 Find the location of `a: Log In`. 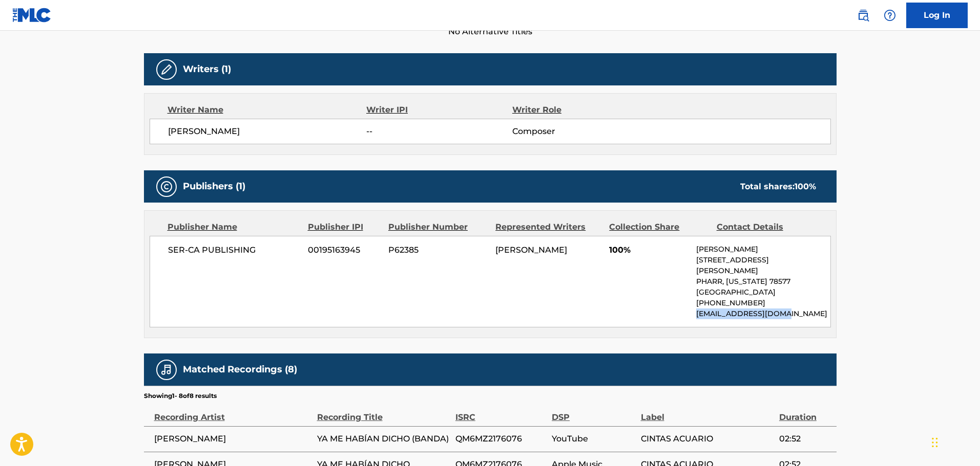

a: Log In is located at coordinates (937, 15).